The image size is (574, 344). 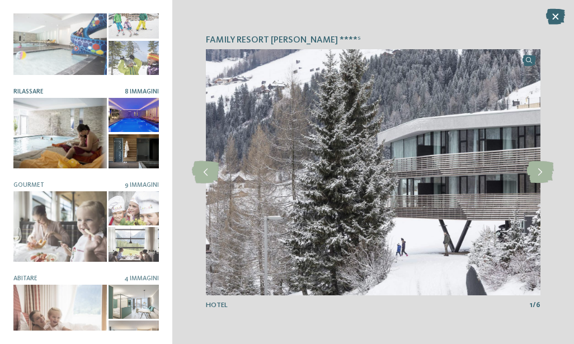 What do you see at coordinates (25, 278) in the screenshot?
I see `span: Abitare` at bounding box center [25, 278].